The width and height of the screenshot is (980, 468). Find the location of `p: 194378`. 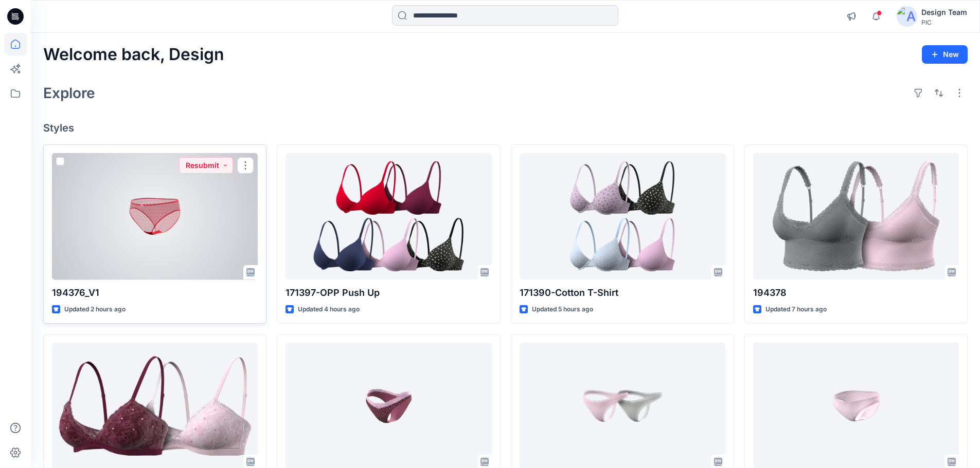

p: 194378 is located at coordinates (856, 293).